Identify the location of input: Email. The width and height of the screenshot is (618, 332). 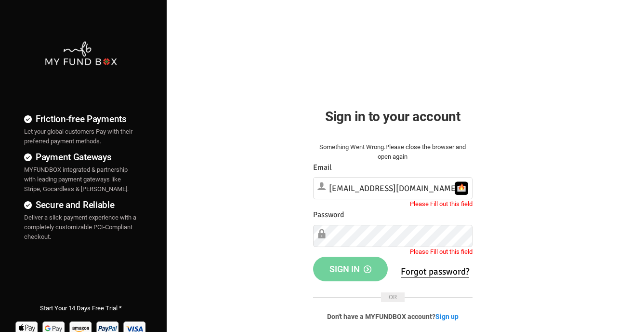
(393, 188).